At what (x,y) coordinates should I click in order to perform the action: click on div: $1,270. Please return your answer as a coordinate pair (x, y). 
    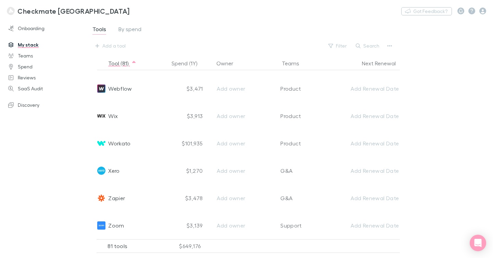
    Looking at the image, I should click on (188, 171).